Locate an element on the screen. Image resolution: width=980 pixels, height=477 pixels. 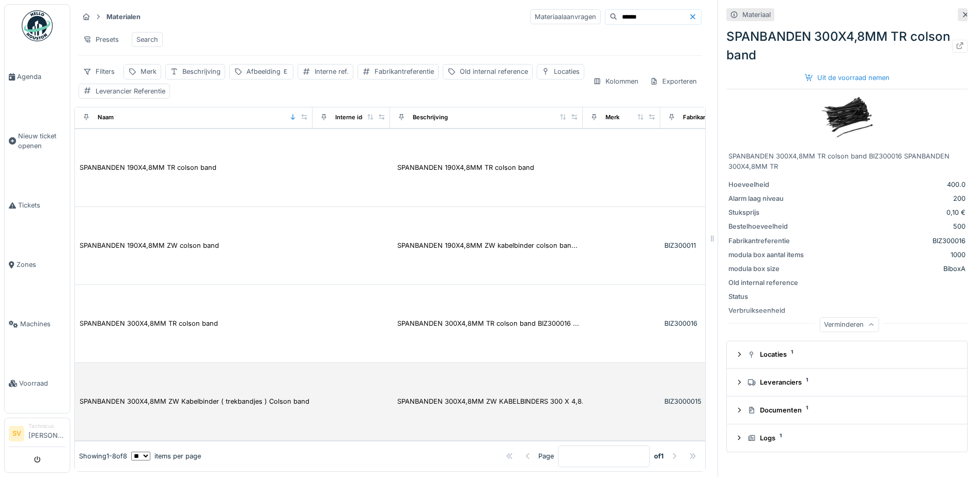
a: Zones is located at coordinates (37, 264).